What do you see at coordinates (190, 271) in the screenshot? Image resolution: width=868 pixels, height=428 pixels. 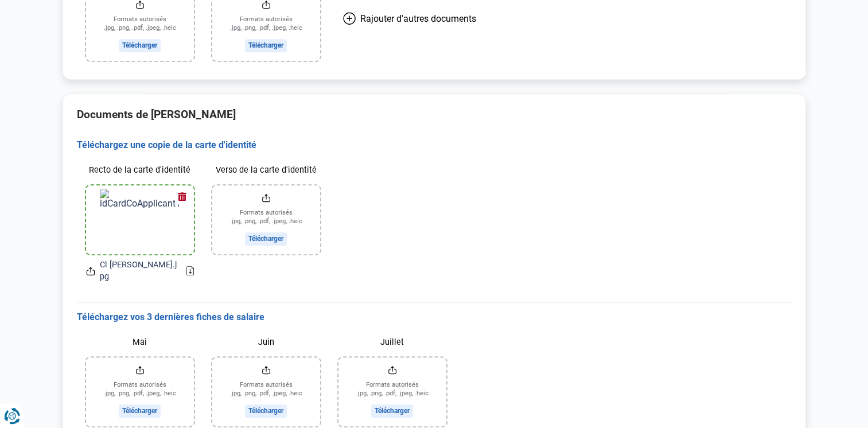 I see `a: Download` at bounding box center [190, 271].